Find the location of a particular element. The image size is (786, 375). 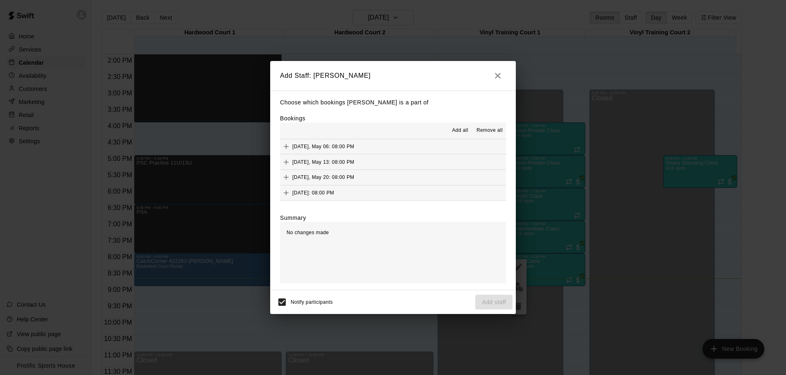

span: Notify participants is located at coordinates (312, 302).